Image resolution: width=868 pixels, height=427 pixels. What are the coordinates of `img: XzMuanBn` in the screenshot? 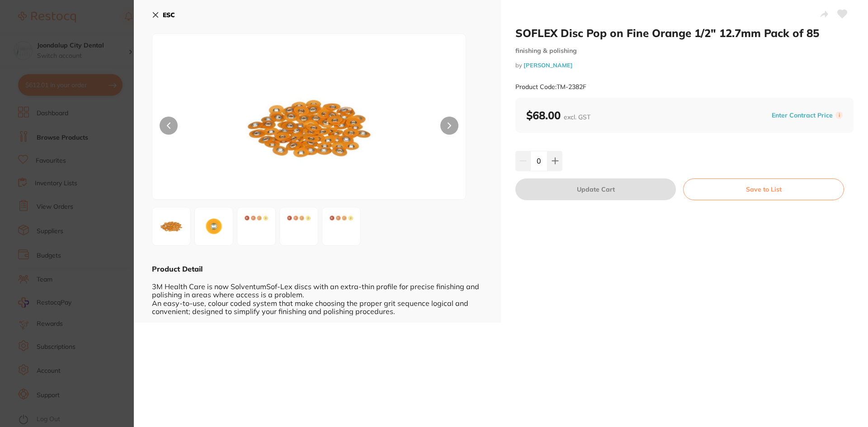 It's located at (257, 227).